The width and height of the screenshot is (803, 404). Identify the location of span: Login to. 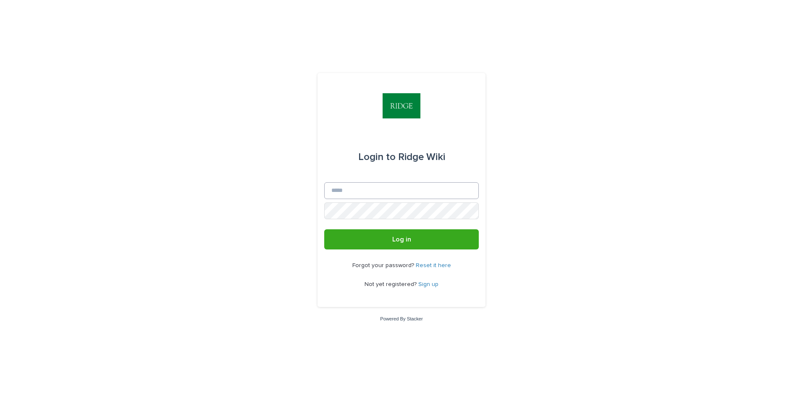
(377, 157).